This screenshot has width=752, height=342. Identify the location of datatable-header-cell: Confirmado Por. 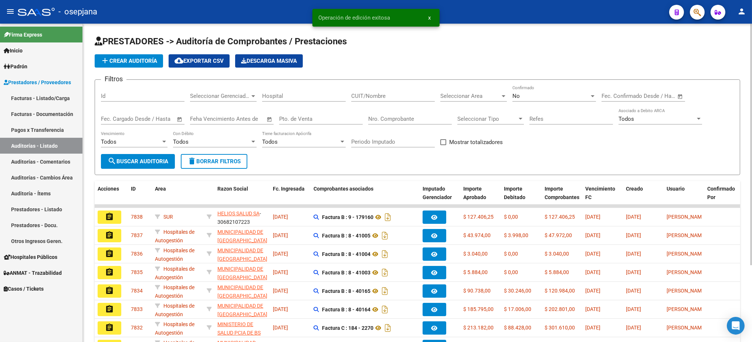
(725, 197).